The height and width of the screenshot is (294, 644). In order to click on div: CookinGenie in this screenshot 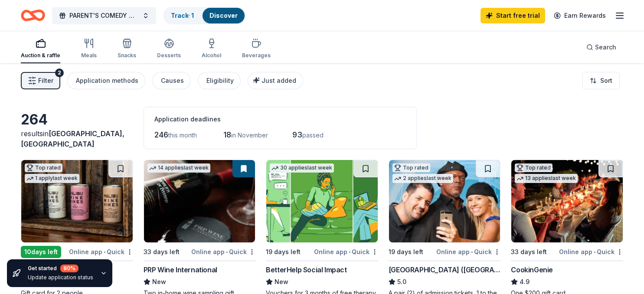, I will do `click(531, 269)`.